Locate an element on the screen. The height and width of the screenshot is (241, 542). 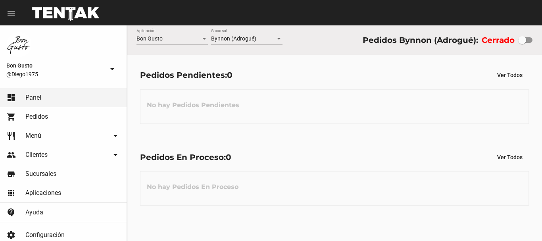
img: 8570adf9-ca52-4367-b116-ae09c64cf26e.jpg is located at coordinates (19, 44).